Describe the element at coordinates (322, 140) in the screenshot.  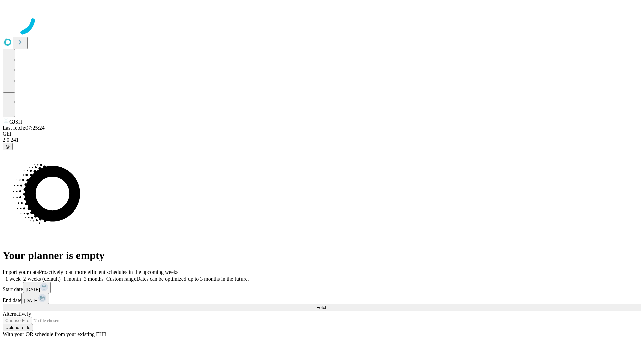
I see `div: 2.0.241` at that location.